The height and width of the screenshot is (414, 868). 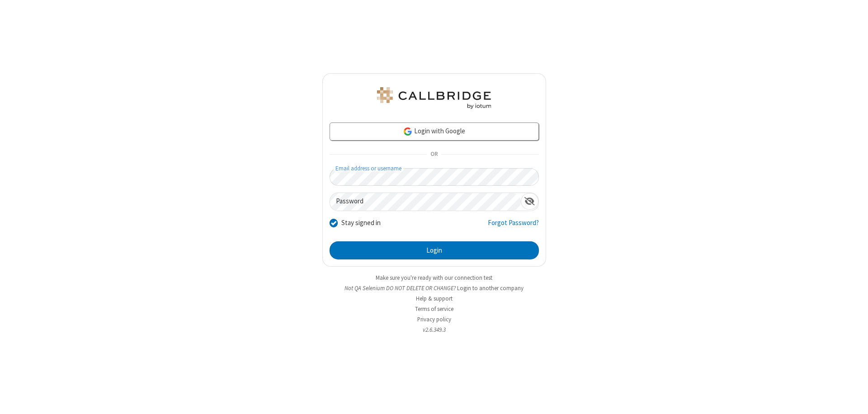 I want to click on a: Make sure you're ready with our connection test, so click(x=434, y=277).